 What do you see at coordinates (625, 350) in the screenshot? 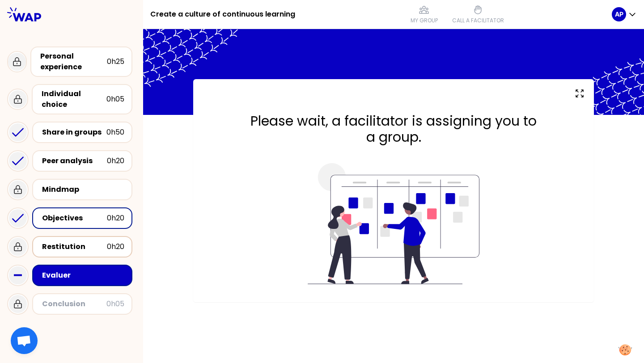
I see `button: Manage your preferences about cookies` at bounding box center [625, 350].